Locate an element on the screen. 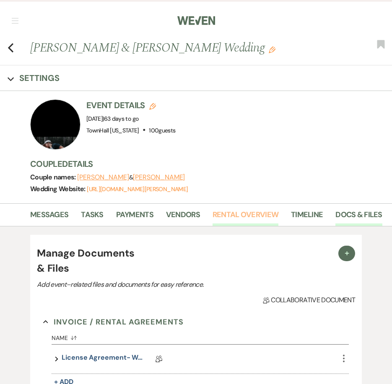 This screenshot has width=392, height=384. button: Edit is located at coordinates (272, 49).